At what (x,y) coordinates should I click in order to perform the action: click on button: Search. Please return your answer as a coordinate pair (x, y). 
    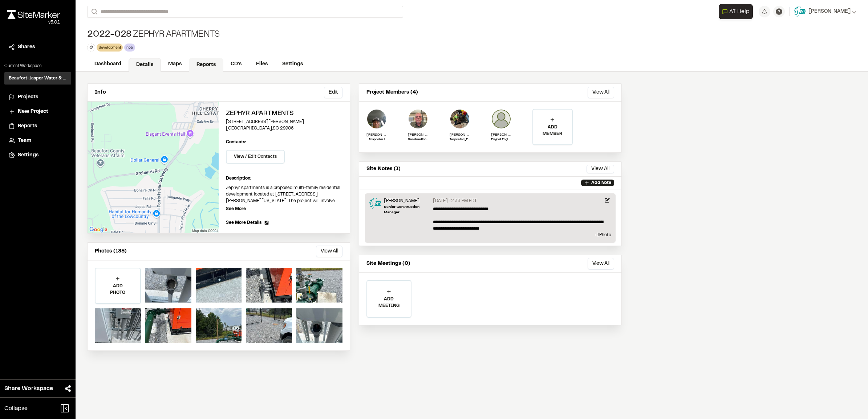
    Looking at the image, I should click on (93, 12).